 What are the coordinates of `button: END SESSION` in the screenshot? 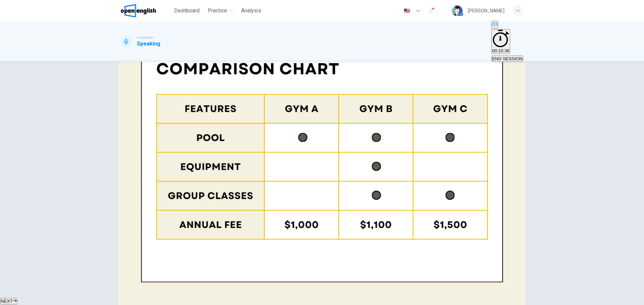 It's located at (507, 59).